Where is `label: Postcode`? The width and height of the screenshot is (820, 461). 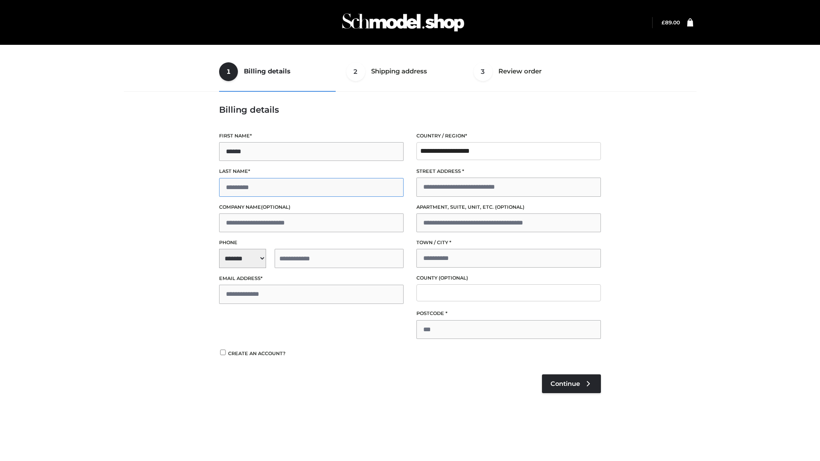
label: Postcode is located at coordinates (509, 313).